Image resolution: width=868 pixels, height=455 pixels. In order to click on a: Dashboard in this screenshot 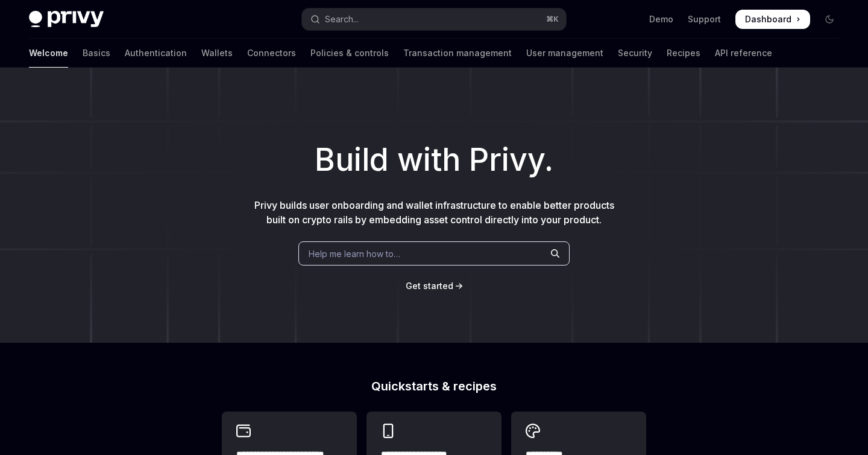, I will do `click(773, 19)`.